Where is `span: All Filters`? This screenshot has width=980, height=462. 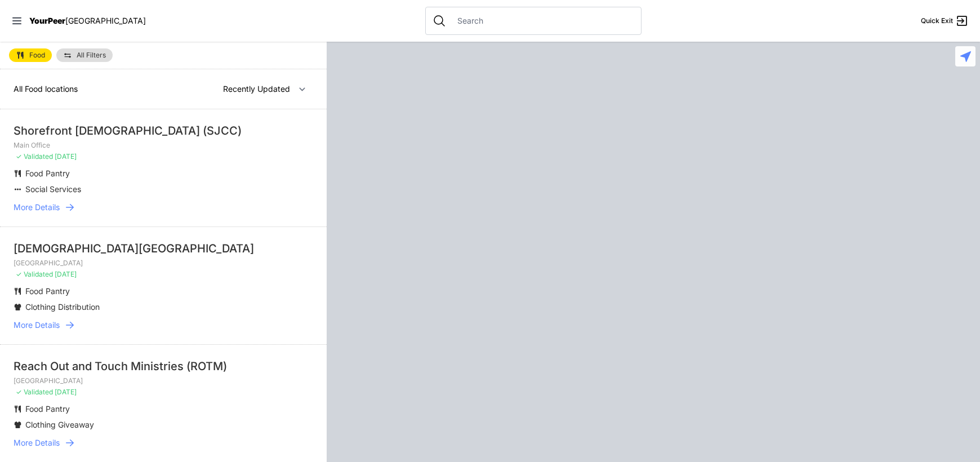 span: All Filters is located at coordinates (92, 55).